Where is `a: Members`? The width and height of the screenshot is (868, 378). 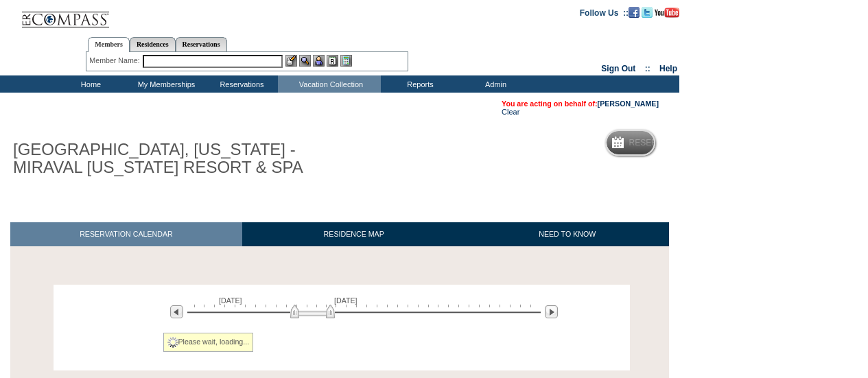
a: Members is located at coordinates (108, 44).